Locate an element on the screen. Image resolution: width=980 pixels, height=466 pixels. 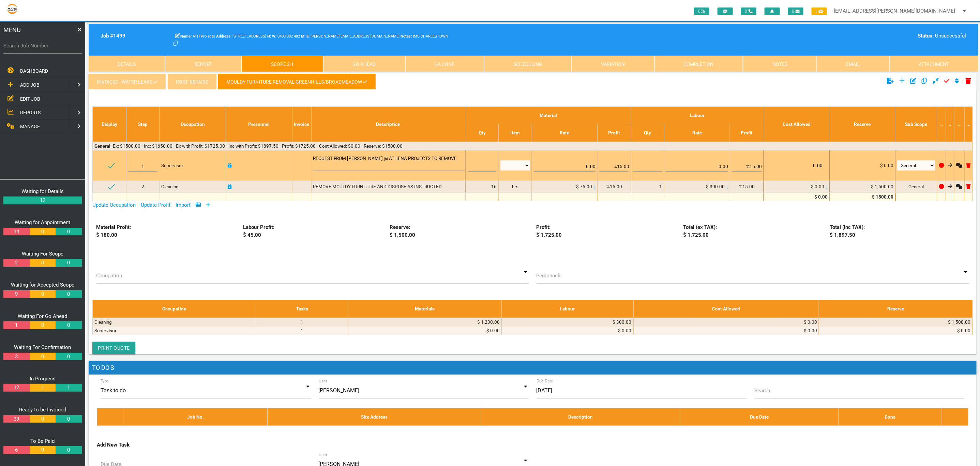
td: $ 1,500.00 is located at coordinates (896, 322).